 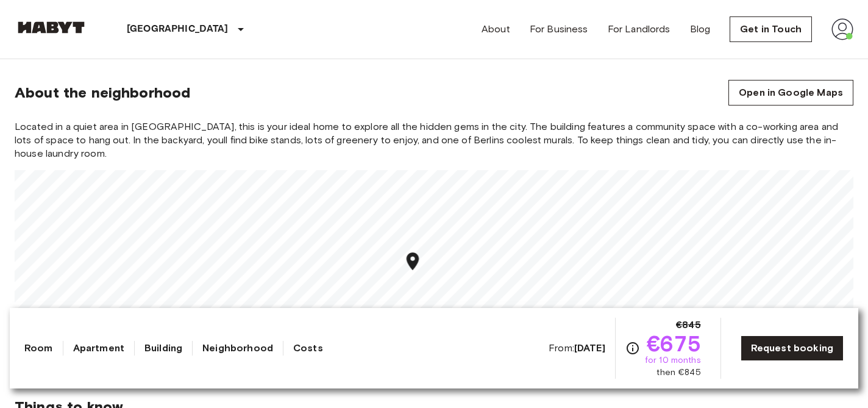 What do you see at coordinates (792, 348) in the screenshot?
I see `a: Request booking` at bounding box center [792, 348].